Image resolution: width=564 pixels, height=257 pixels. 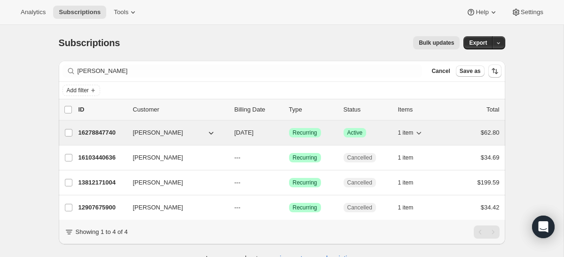 What do you see at coordinates (180, 109) in the screenshot?
I see `p: Customer` at bounding box center [180, 109].